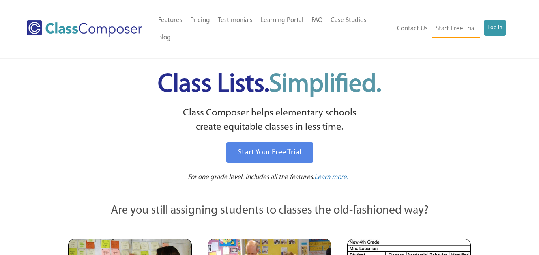 The width and height of the screenshot is (539, 255). Describe the element at coordinates (270, 211) in the screenshot. I see `p: Are you still assigning students to classes the old-fashioned way?` at that location.